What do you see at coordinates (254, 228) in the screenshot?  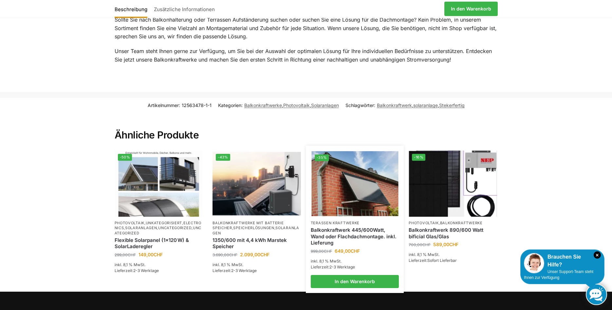 I see `a: Speicherlösungen` at bounding box center [254, 228].